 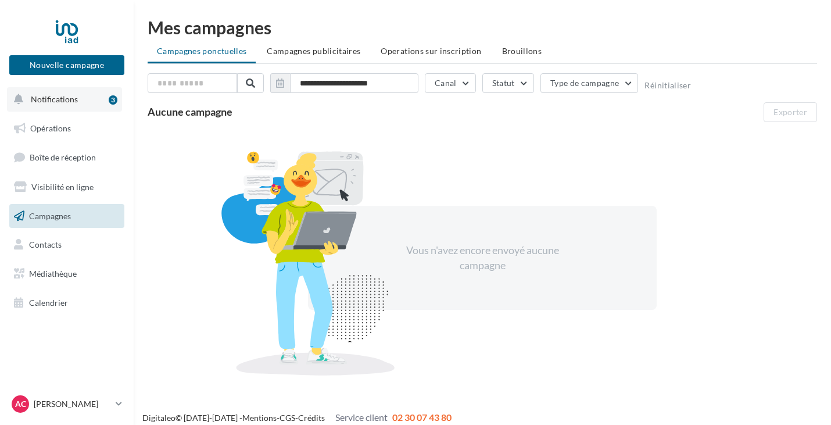 What do you see at coordinates (64, 99) in the screenshot?
I see `button: Notifications 3` at bounding box center [64, 99].